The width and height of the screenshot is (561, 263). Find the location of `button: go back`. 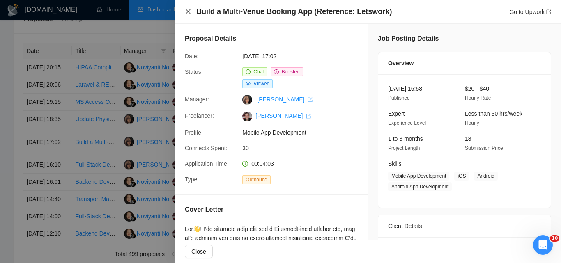

button: go back is located at coordinates (13, 11).